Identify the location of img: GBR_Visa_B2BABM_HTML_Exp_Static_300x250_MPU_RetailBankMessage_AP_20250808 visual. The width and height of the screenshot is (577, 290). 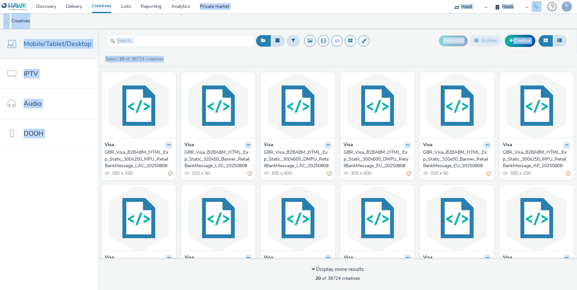
(536, 106).